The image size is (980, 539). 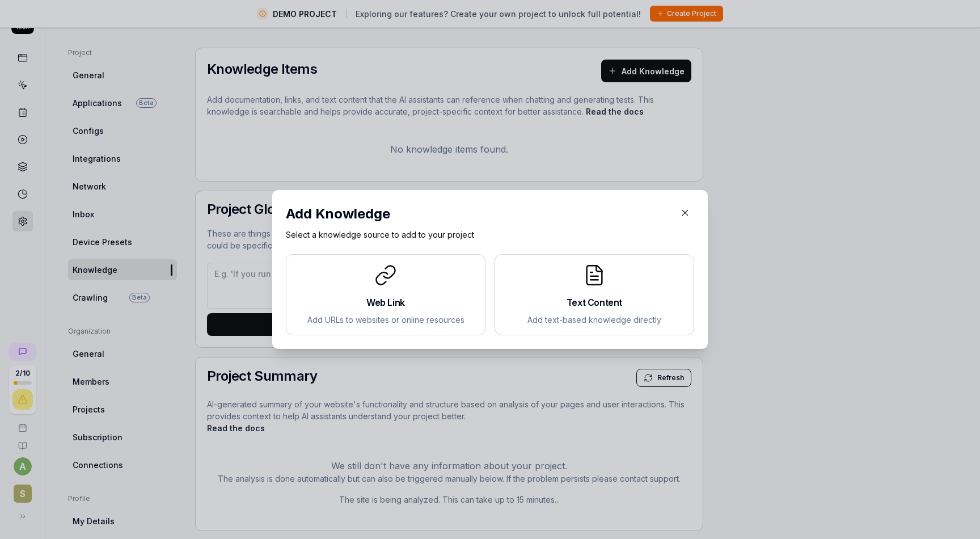 I want to click on h2: Web Link, so click(x=386, y=303).